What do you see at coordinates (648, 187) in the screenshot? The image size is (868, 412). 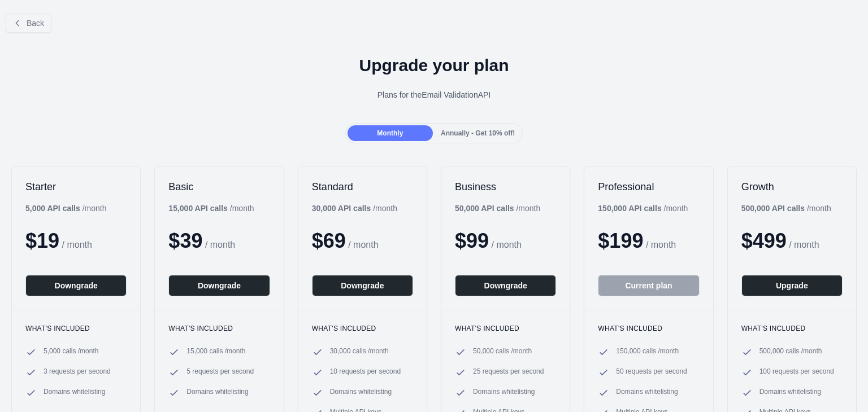 I see `h2: Professional` at bounding box center [648, 187].